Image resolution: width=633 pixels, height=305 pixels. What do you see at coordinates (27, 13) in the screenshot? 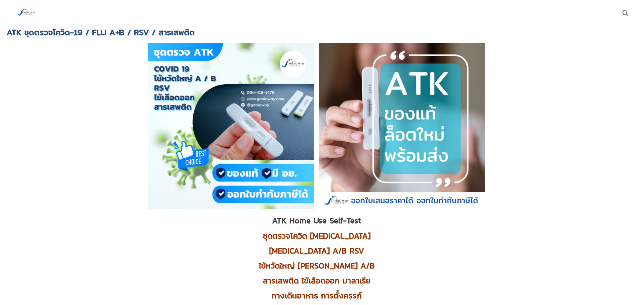
I see `img: large-1644130236041.jpg` at bounding box center [27, 13].